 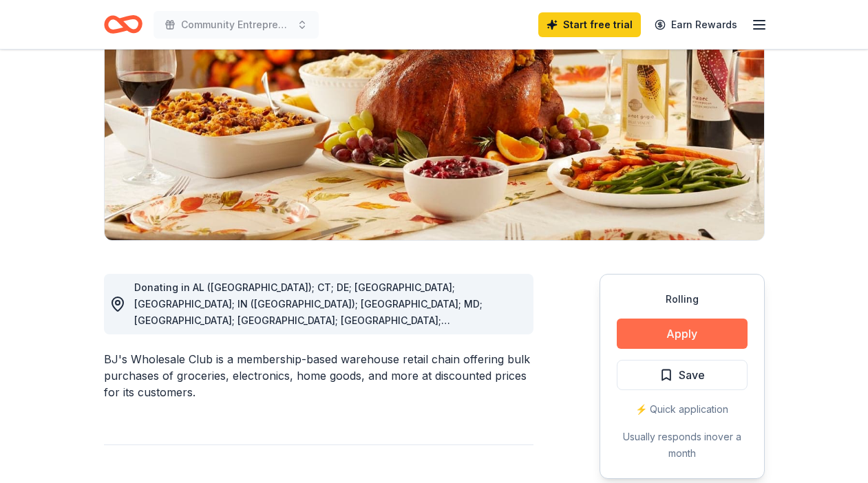 What do you see at coordinates (692, 375) in the screenshot?
I see `span: Save` at bounding box center [692, 375].